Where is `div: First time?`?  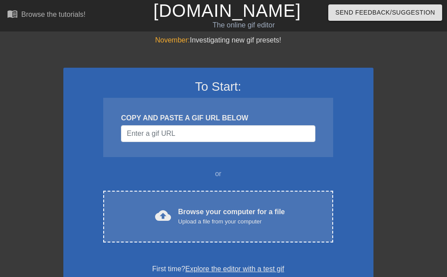 div: First time? is located at coordinates (218, 269).